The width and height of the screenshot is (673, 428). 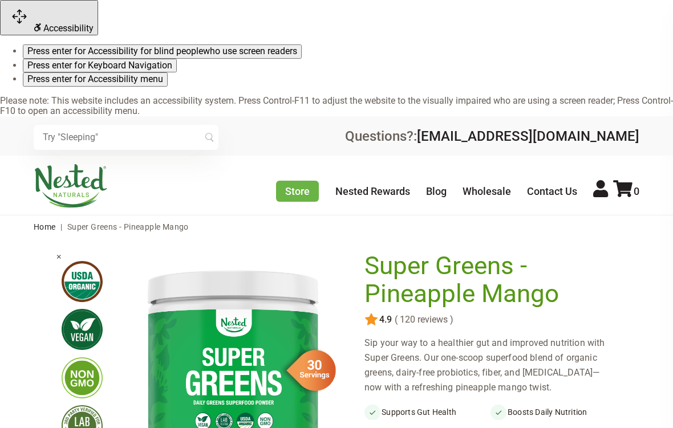 I want to click on h1: Super Greens - Pineapple Mango, so click(x=487, y=280).